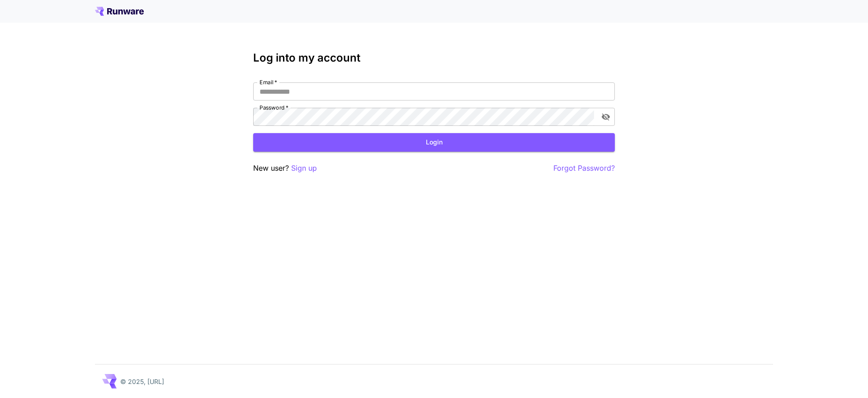 The image size is (868, 398). Describe the element at coordinates (434, 58) in the screenshot. I see `h3: Log into my account` at that location.